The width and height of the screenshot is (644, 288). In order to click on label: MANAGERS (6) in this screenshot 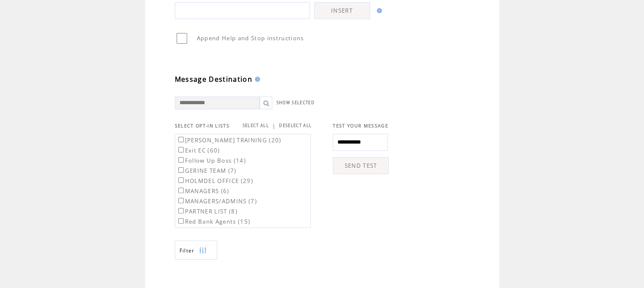, I will do `click(203, 191)`.